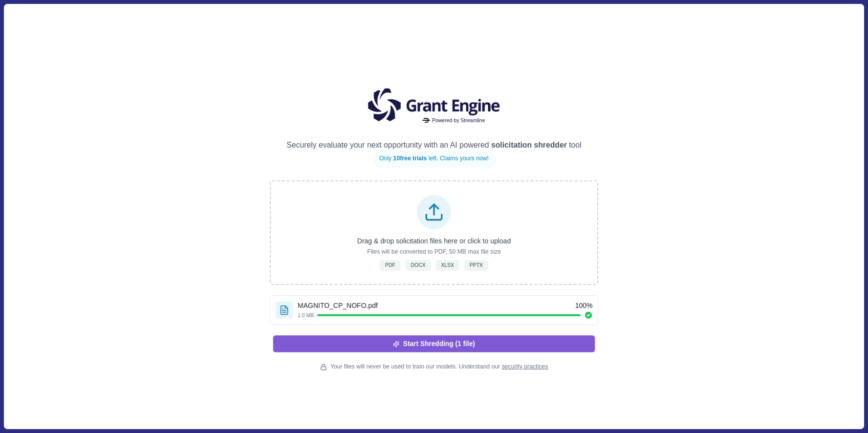 This screenshot has height=433, width=868. I want to click on span: XLSX, so click(447, 265).